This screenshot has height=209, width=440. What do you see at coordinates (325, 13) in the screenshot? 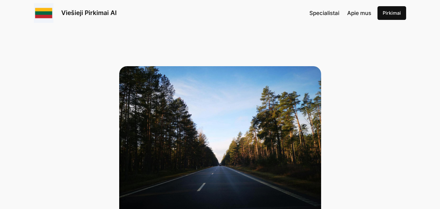
I see `a: Specialistai` at bounding box center [325, 13].